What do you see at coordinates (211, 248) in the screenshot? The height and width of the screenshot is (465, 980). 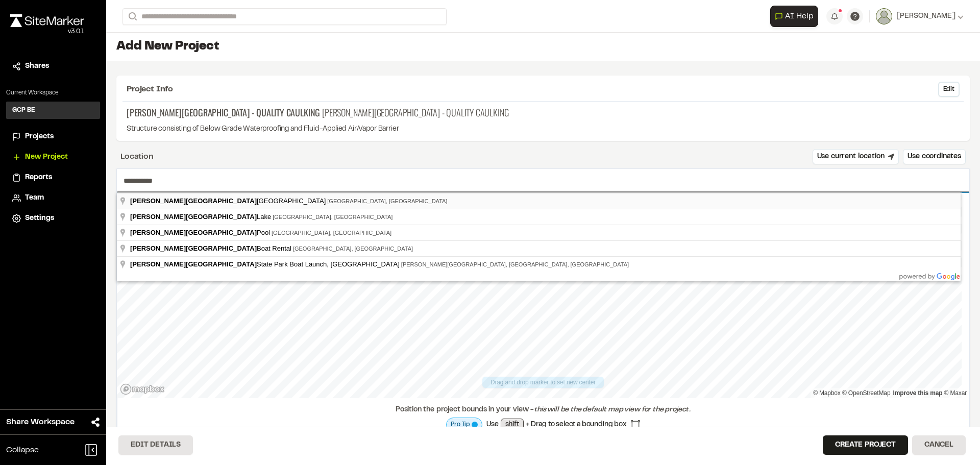 I see `span: Boat Rental` at bounding box center [211, 248].